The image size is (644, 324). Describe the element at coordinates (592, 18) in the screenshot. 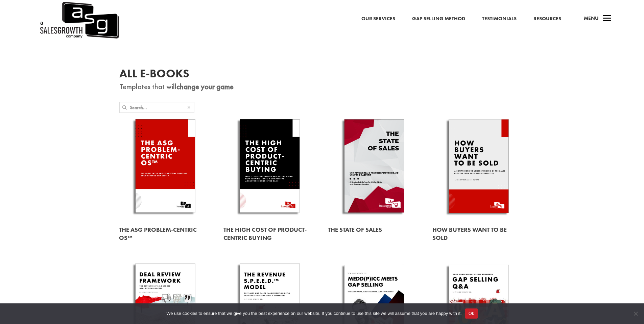

I see `span: Menu` at that location.